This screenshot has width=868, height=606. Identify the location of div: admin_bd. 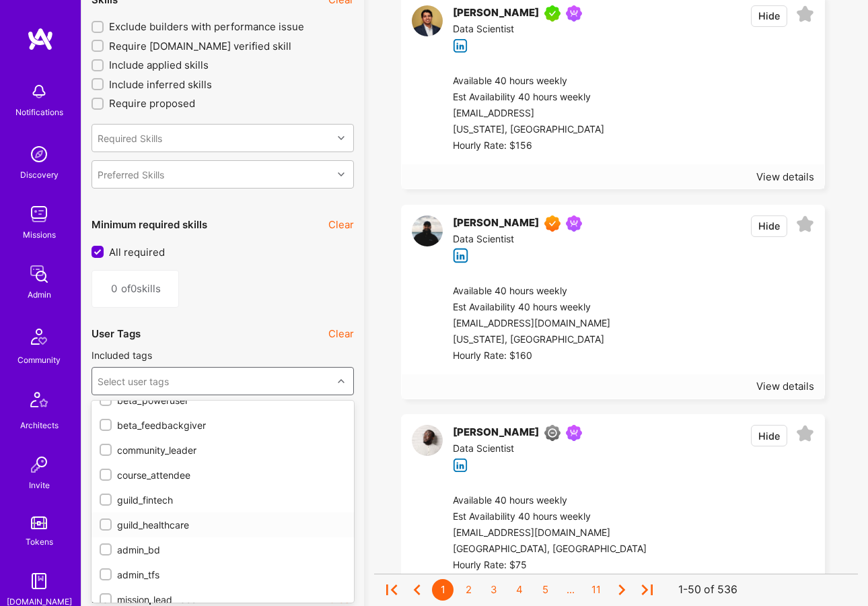
(222, 549).